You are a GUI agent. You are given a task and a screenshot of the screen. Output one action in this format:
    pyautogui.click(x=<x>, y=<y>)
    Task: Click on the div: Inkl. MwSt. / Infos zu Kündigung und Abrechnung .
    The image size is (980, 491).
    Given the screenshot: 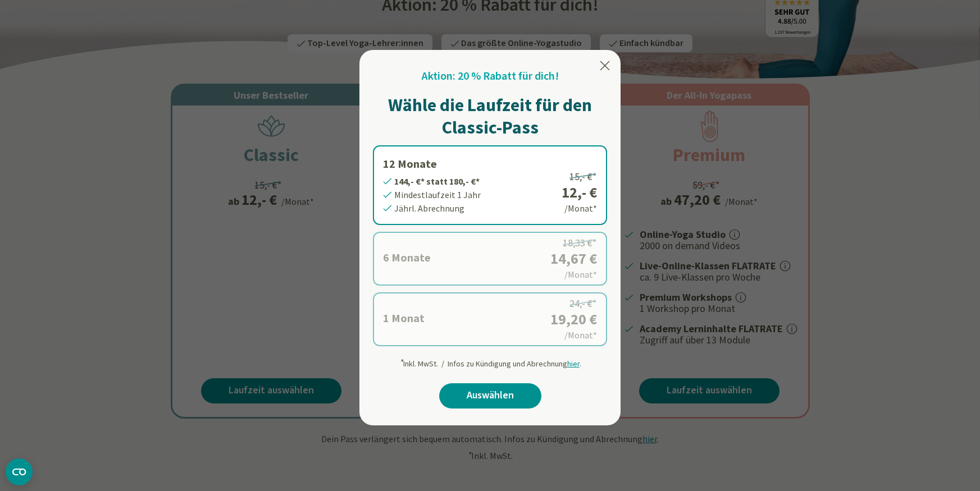 What is the action you would take?
    pyautogui.click(x=490, y=361)
    